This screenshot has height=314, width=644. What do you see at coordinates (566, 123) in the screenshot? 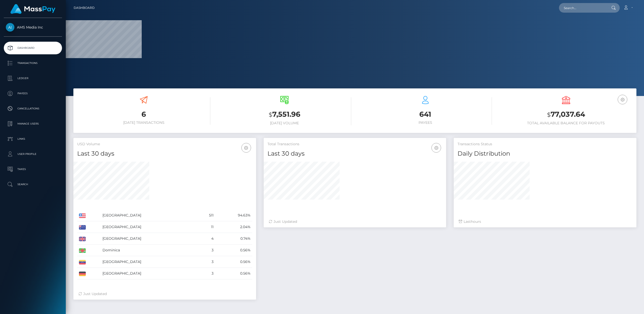
I see `h6: Total Available Balance for Payouts` at bounding box center [566, 123].